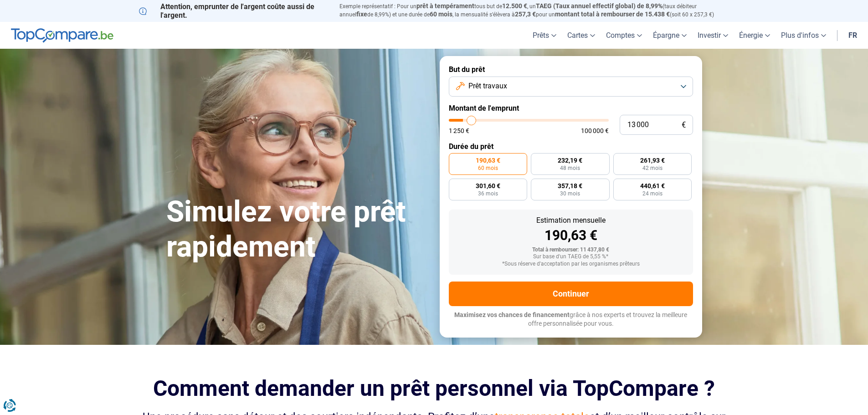  I want to click on span: 232,19 €, so click(570, 161).